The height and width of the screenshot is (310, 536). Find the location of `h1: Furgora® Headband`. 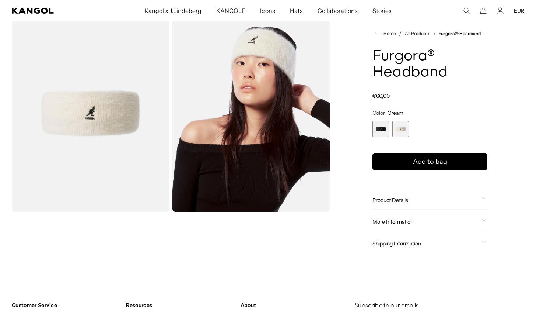

h1: Furgora® Headband is located at coordinates (430, 64).